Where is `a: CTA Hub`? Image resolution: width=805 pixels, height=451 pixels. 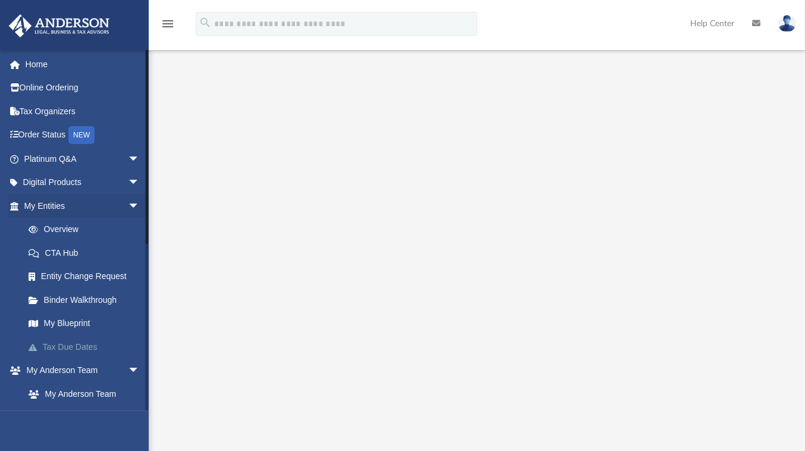 a: CTA Hub is located at coordinates (87, 253).